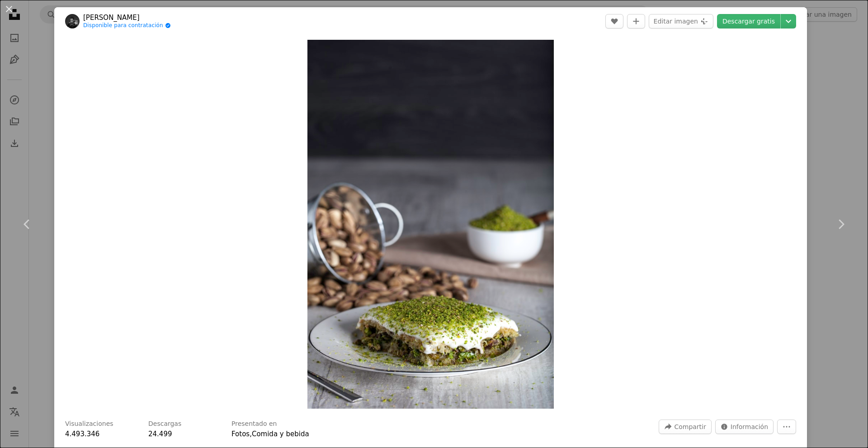  I want to click on img: Ve al perfil de Malicki M Beser, so click(72, 21).